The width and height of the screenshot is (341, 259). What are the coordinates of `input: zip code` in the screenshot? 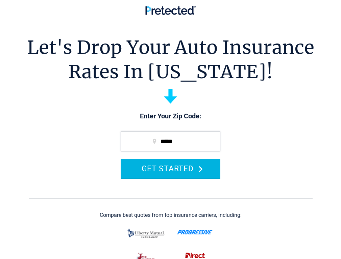 It's located at (170, 142).